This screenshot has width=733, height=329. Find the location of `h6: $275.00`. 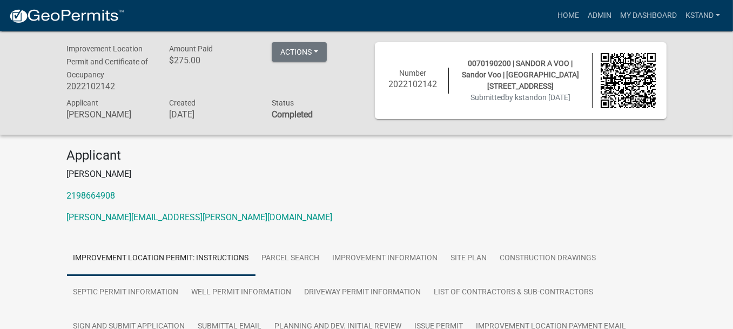

h6: $275.00 is located at coordinates (212, 60).